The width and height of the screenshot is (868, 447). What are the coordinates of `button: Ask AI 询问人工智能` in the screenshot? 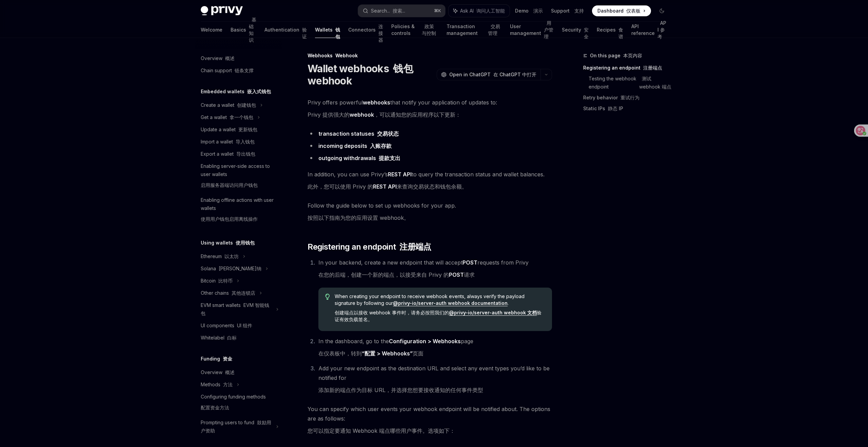 It's located at (479, 10).